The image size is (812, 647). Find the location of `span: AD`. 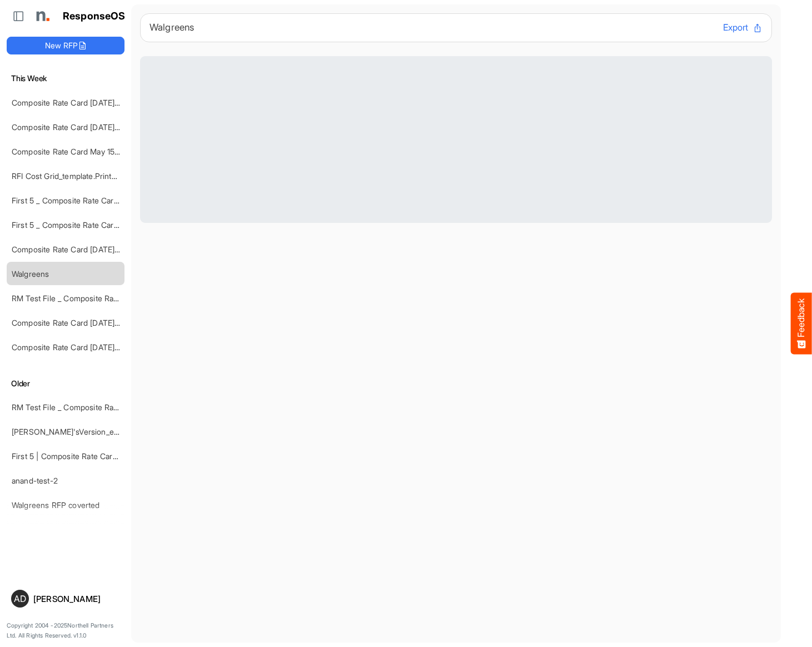

span: AD is located at coordinates (20, 598).